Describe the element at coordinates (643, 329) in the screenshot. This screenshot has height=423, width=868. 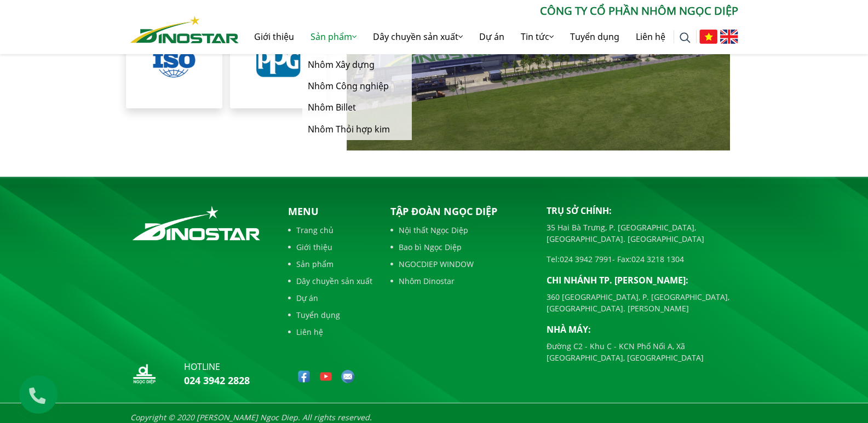
I see `p: Nhà máy:` at that location.